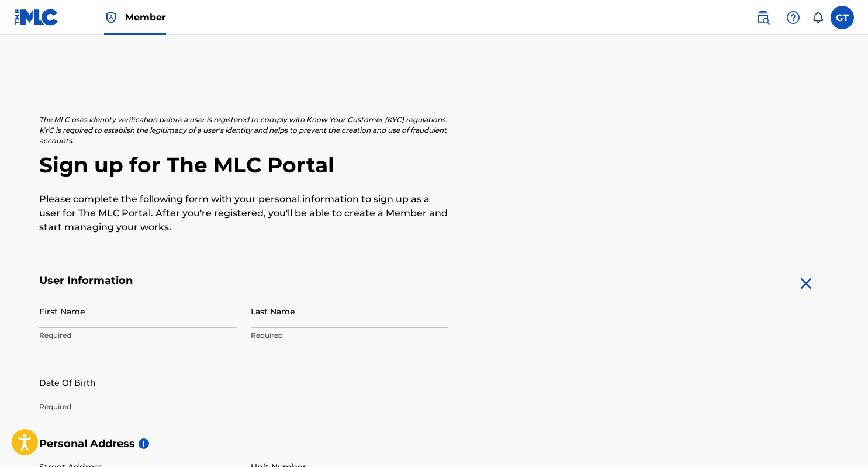  Describe the element at coordinates (143, 444) in the screenshot. I see `span: i` at that location.